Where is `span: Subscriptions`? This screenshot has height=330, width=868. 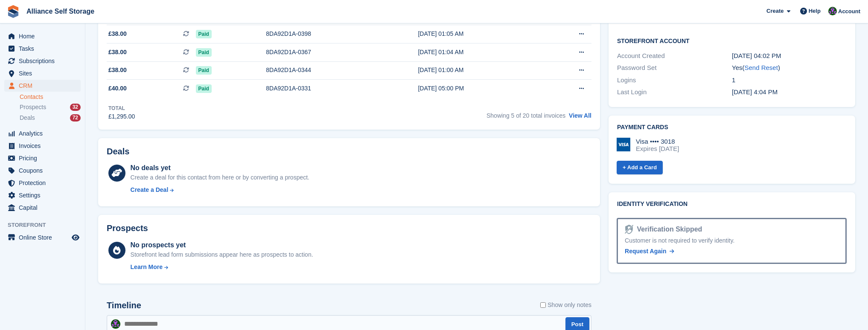 span: Subscriptions is located at coordinates (44, 61).